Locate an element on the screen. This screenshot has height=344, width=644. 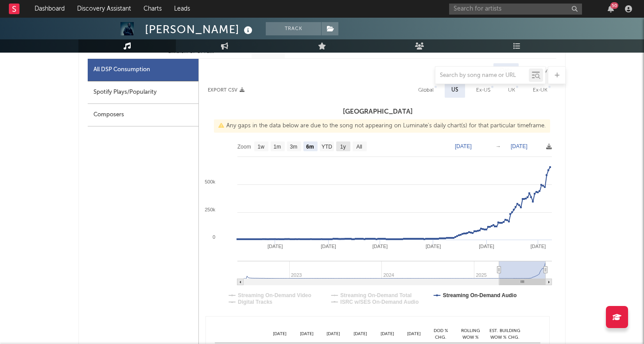
text: 500k is located at coordinates (210, 182).